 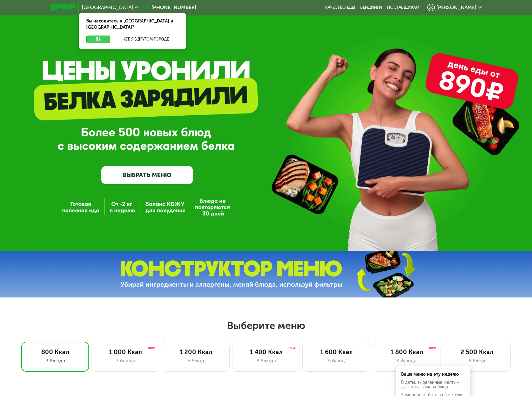 What do you see at coordinates (147, 175) in the screenshot?
I see `a: ВЫБРАТЬ МЕНЮ` at bounding box center [147, 175].